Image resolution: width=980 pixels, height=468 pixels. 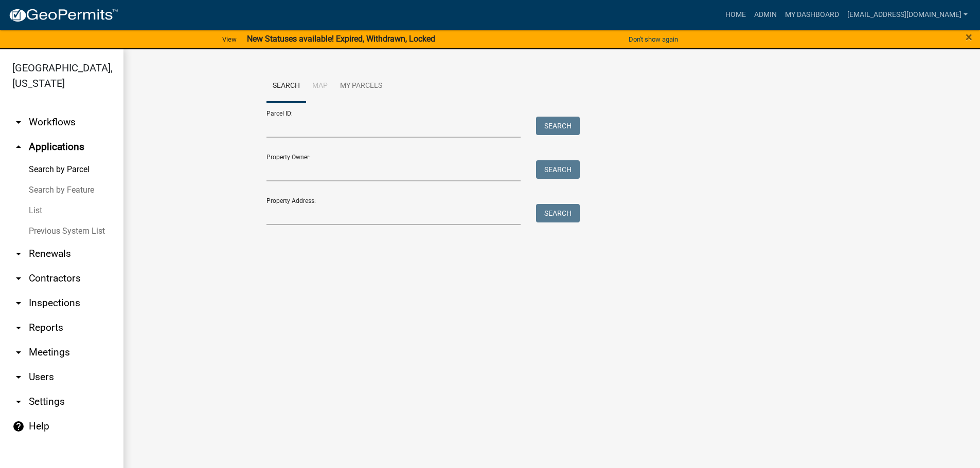 What do you see at coordinates (969, 37) in the screenshot?
I see `button: Close` at bounding box center [969, 37].